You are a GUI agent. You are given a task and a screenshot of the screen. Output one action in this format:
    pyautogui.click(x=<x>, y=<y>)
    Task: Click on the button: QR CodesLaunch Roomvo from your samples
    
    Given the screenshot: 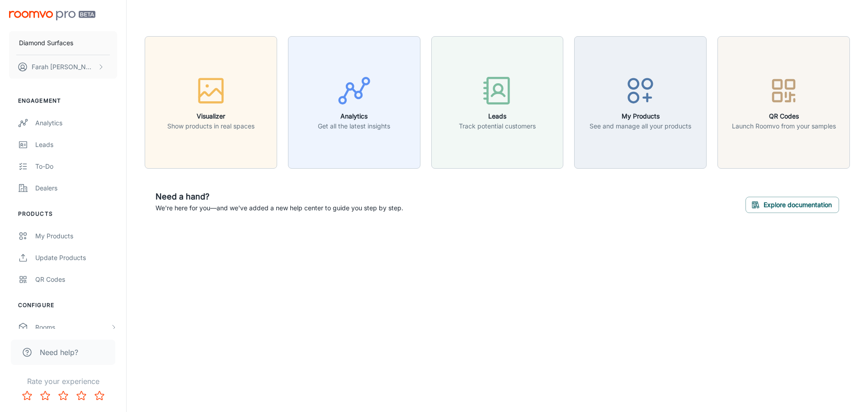 What is the action you would take?
    pyautogui.click(x=783, y=102)
    